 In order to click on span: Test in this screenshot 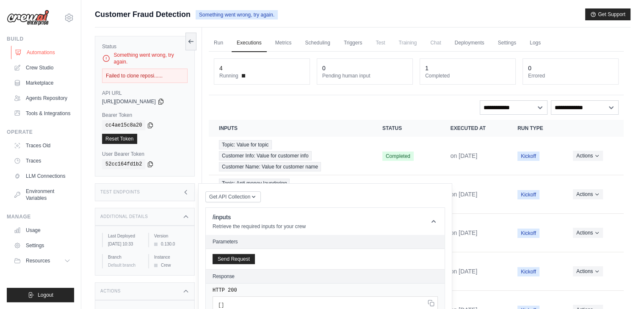, I will do `click(380, 43)`.